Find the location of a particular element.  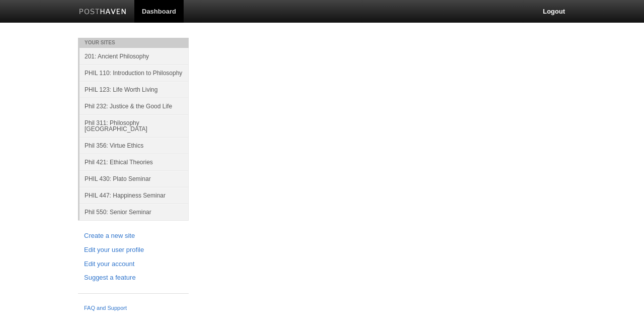

a: PHIL 430: Plato Seminar is located at coordinates (134, 178).